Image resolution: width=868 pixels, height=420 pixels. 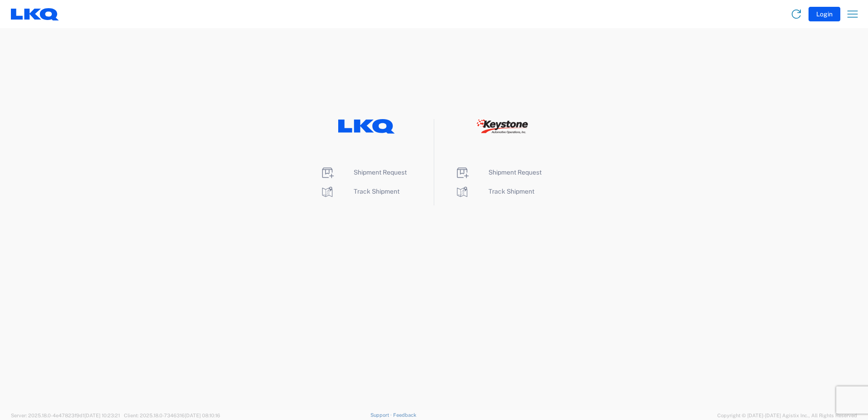 What do you see at coordinates (404, 415) in the screenshot?
I see `a: Feedback` at bounding box center [404, 415].